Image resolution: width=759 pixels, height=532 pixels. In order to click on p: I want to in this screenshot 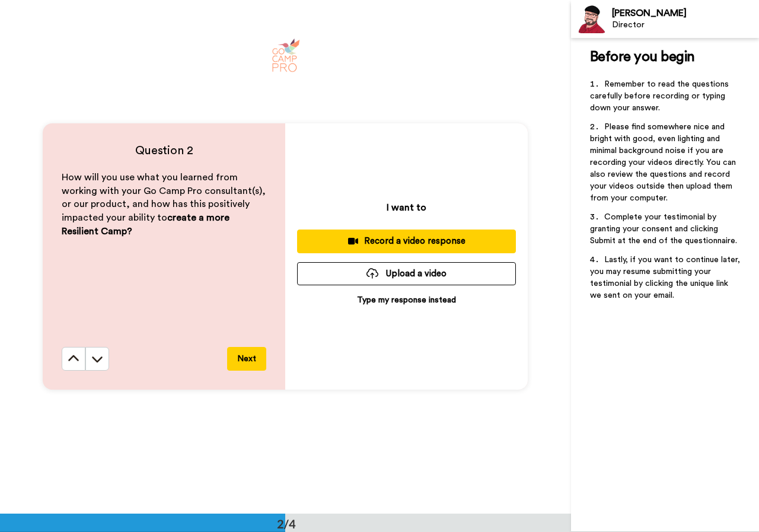, I will do `click(406, 207)`.